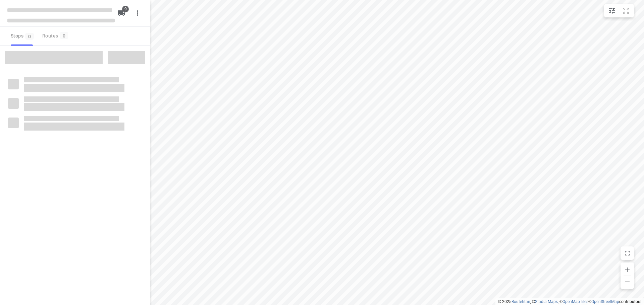 The height and width of the screenshot is (305, 644). Describe the element at coordinates (569, 302) in the screenshot. I see `li: © 2025 , © , © © contributors` at that location.